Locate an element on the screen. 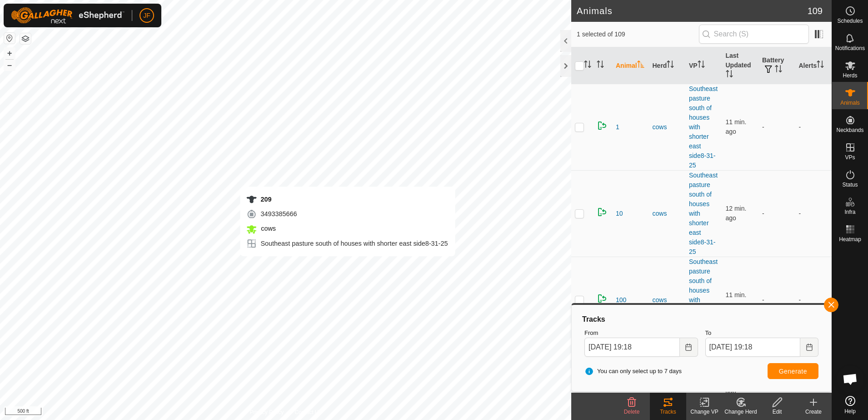 The image size is (868, 420). button: Map Layers is located at coordinates (25, 39).